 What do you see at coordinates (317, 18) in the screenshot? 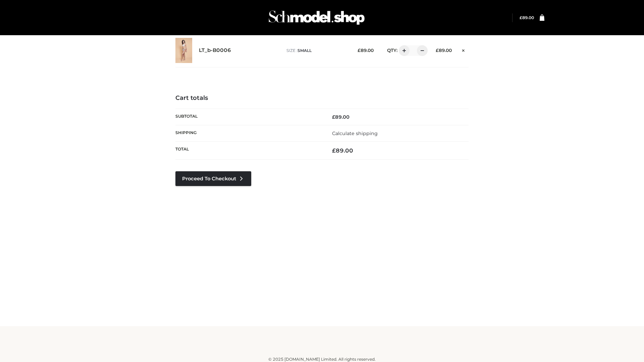
I see `img: Schmodel Admin 964` at bounding box center [317, 18].